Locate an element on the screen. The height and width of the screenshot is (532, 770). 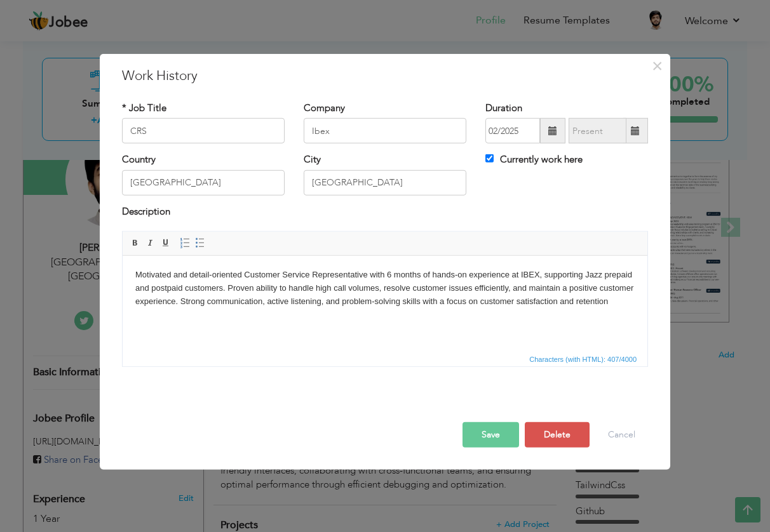
div: Statistics is located at coordinates (583, 359).